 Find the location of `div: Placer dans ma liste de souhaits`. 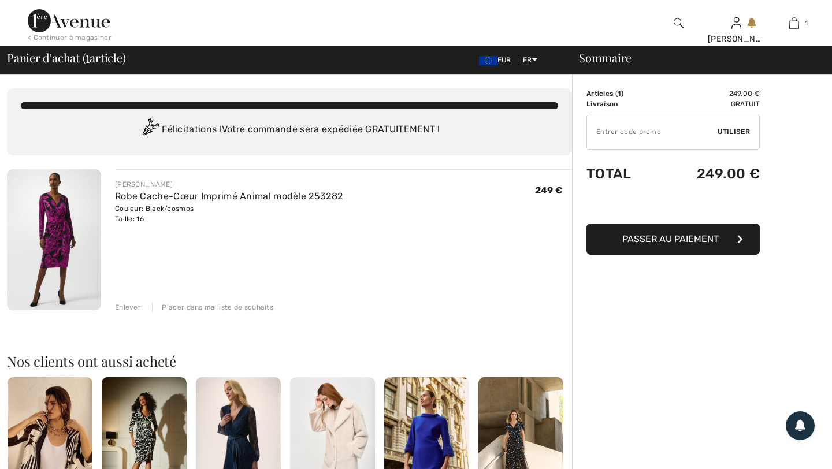

div: Placer dans ma liste de souhaits is located at coordinates (213, 307).